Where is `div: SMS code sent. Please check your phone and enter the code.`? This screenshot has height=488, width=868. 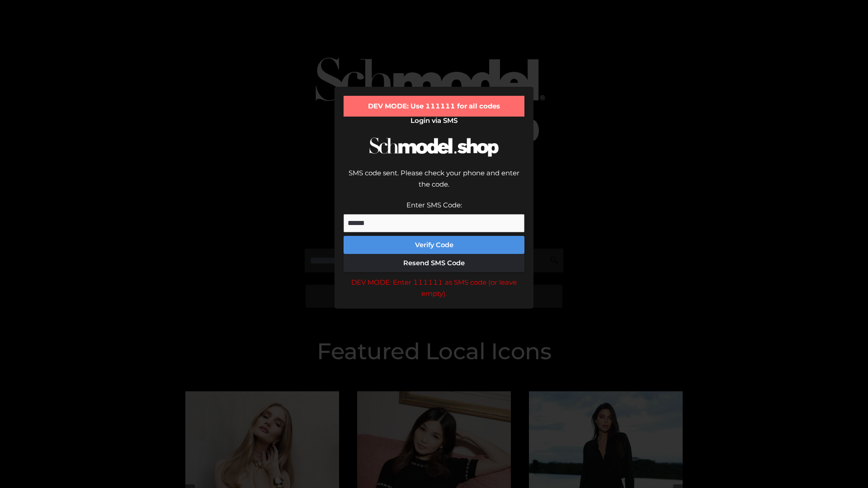 div: SMS code sent. Please check your phone and enter the code. is located at coordinates (434, 183).